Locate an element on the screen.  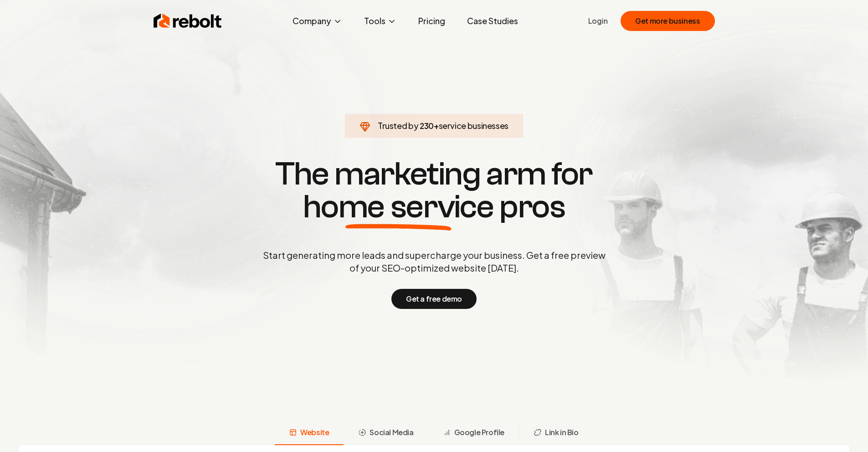
span: Trusted by is located at coordinates (398, 125).